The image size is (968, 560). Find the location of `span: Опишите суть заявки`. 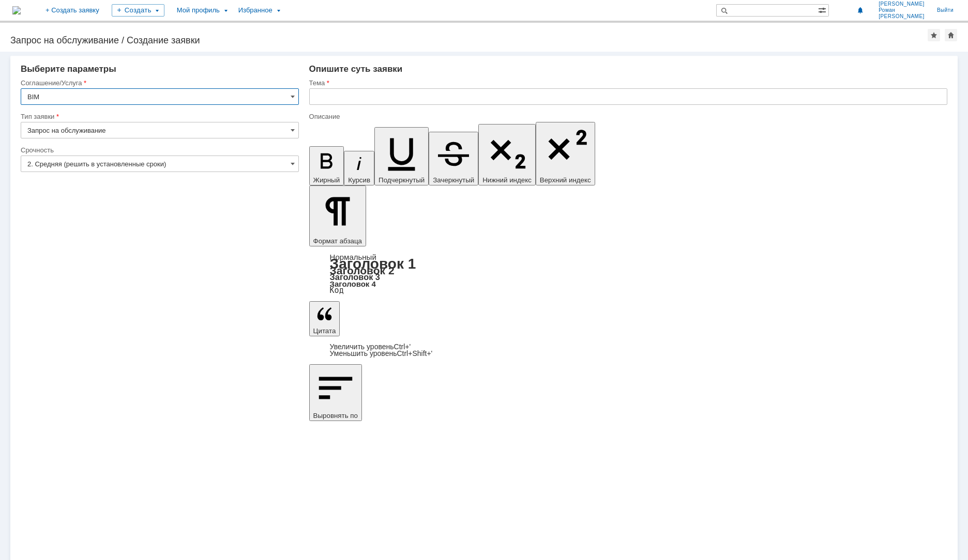

span: Опишите суть заявки is located at coordinates (355, 69).